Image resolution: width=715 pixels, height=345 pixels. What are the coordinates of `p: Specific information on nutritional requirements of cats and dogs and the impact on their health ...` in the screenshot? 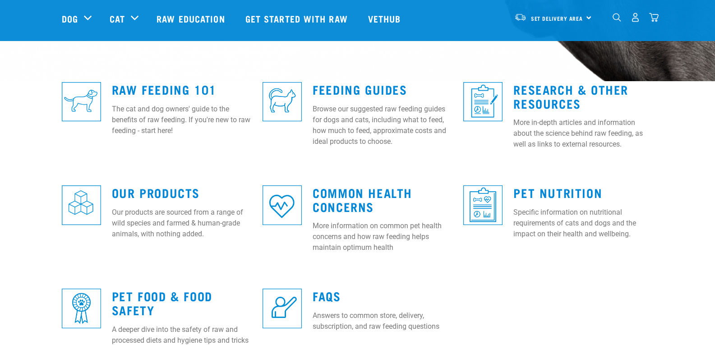 It's located at (583, 223).